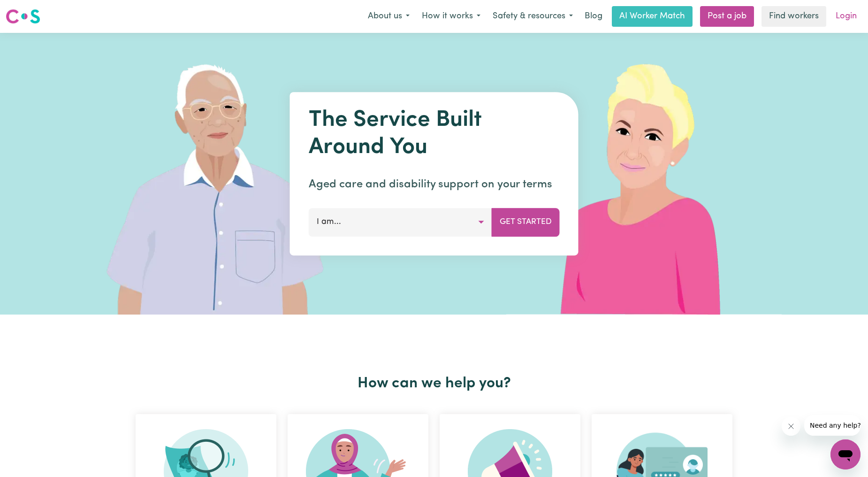 The image size is (868, 477). What do you see at coordinates (846, 17) in the screenshot?
I see `a: Login` at bounding box center [846, 17].